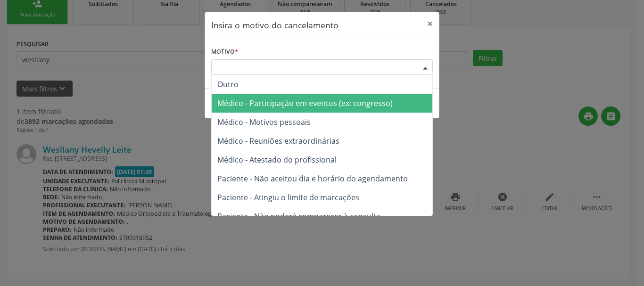 This screenshot has height=286, width=644. Describe the element at coordinates (275, 25) in the screenshot. I see `h5: Insira o motivo do cancelamento` at that location.